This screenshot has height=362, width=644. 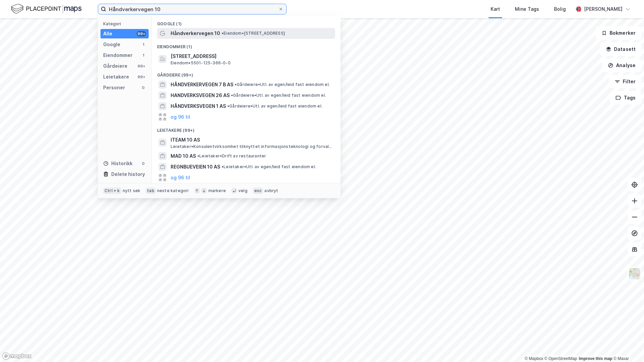 I want to click on div: Leietakere (99+), so click(x=246, y=129).